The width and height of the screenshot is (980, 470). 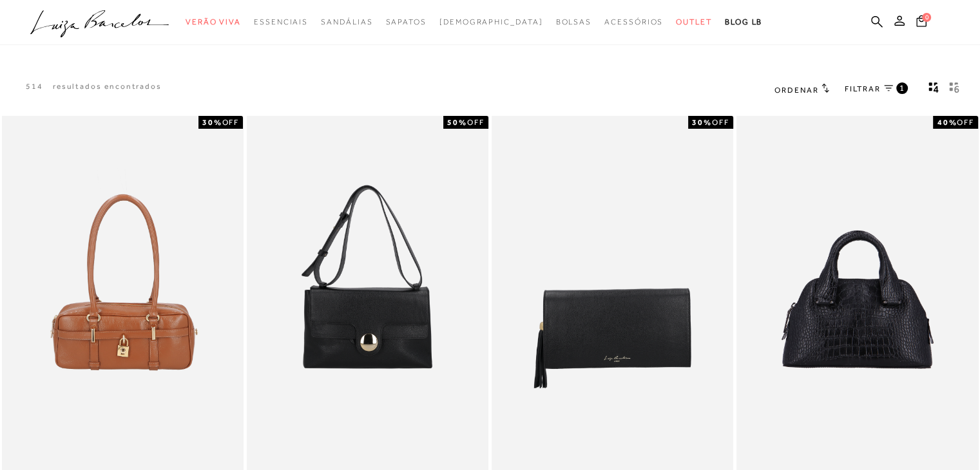 What do you see at coordinates (744, 22) in the screenshot?
I see `a: BLOG LB` at bounding box center [744, 22].